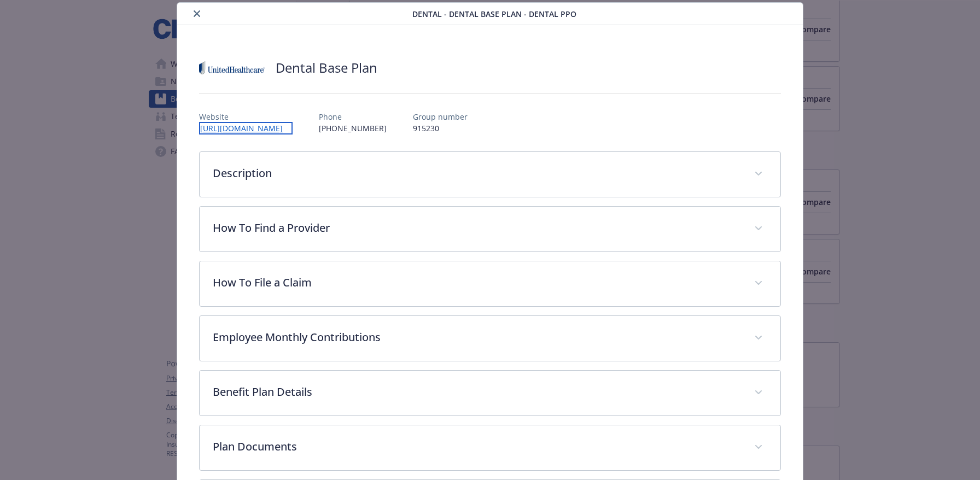 The width and height of the screenshot is (980, 480). What do you see at coordinates (440, 117) in the screenshot?
I see `p: Group number` at bounding box center [440, 117].